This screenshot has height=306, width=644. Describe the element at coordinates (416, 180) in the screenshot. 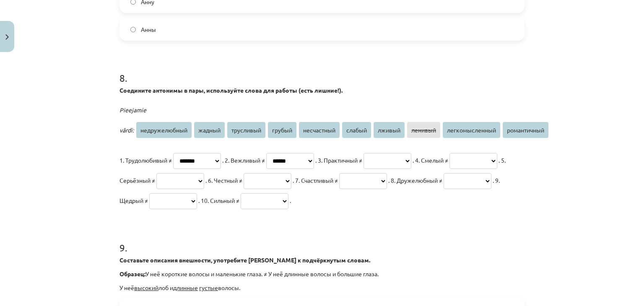

I see `span: . 8. Дружелюбный ≠` at that location.